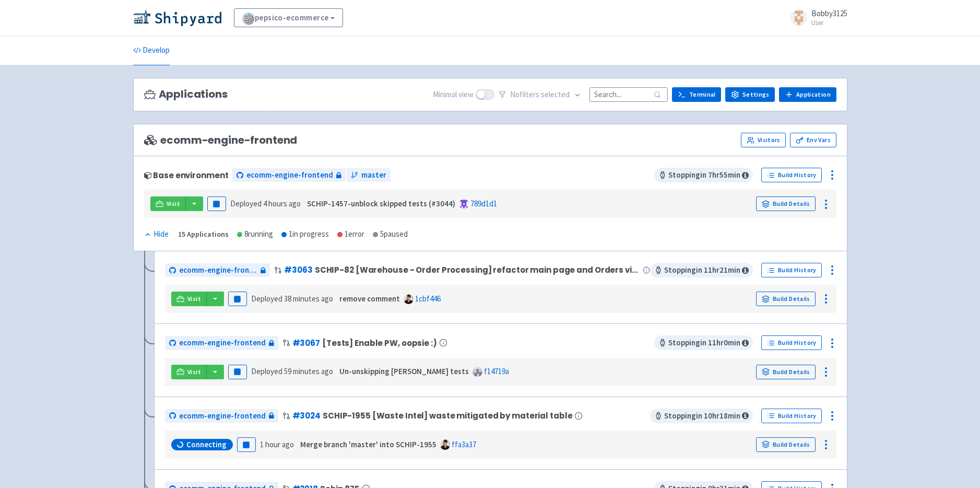 The height and width of the screenshot is (488, 980). Describe the element at coordinates (152, 50) in the screenshot. I see `a: Develop` at that location.